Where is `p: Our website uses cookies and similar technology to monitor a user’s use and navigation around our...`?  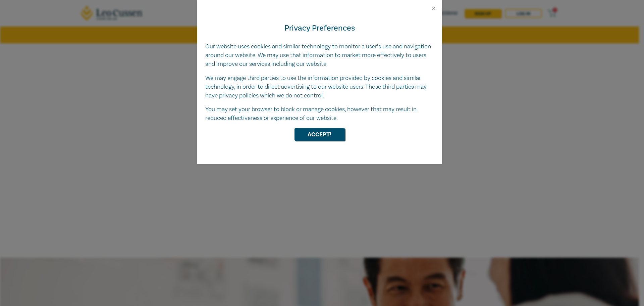 p: Our website uses cookies and similar technology to monitor a user’s use and navigation around our... is located at coordinates (320, 55).